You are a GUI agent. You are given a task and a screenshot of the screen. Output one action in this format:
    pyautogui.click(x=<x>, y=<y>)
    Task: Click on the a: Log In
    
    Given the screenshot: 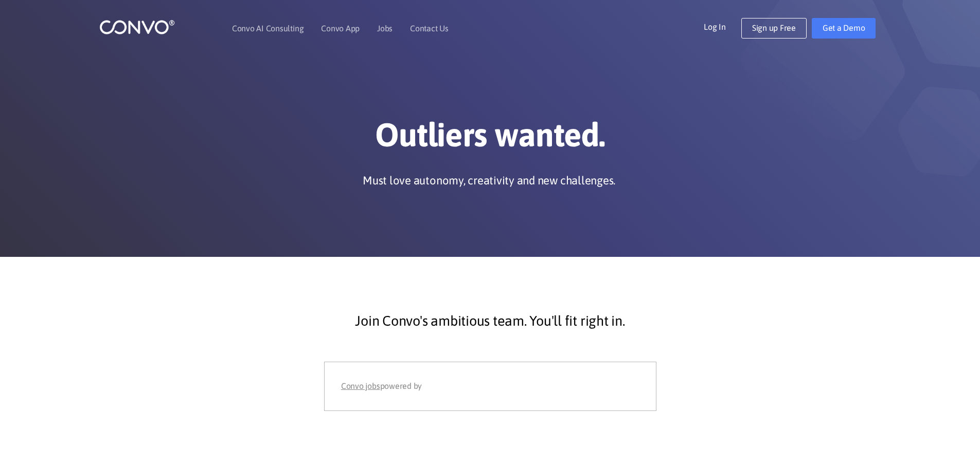 What is the action you would take?
    pyautogui.click(x=722, y=26)
    